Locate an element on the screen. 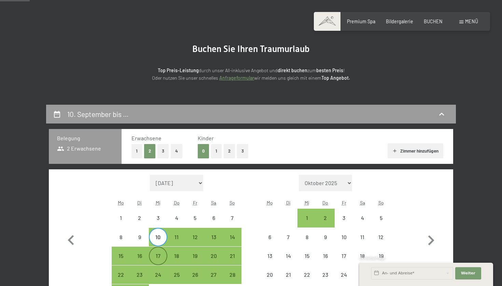  abbr: Montag is located at coordinates (270, 202).